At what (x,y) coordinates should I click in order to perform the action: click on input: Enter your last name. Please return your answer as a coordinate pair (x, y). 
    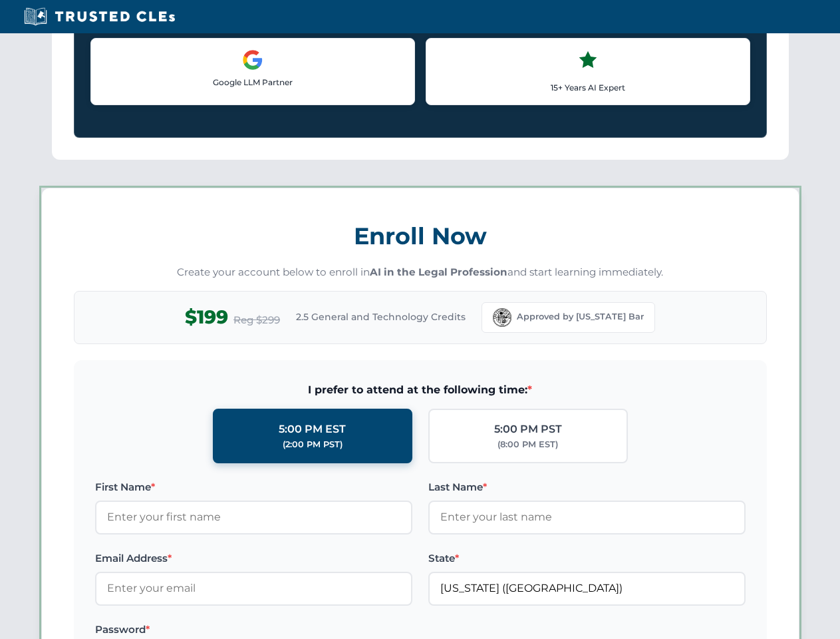
    Looking at the image, I should click on (587, 517).